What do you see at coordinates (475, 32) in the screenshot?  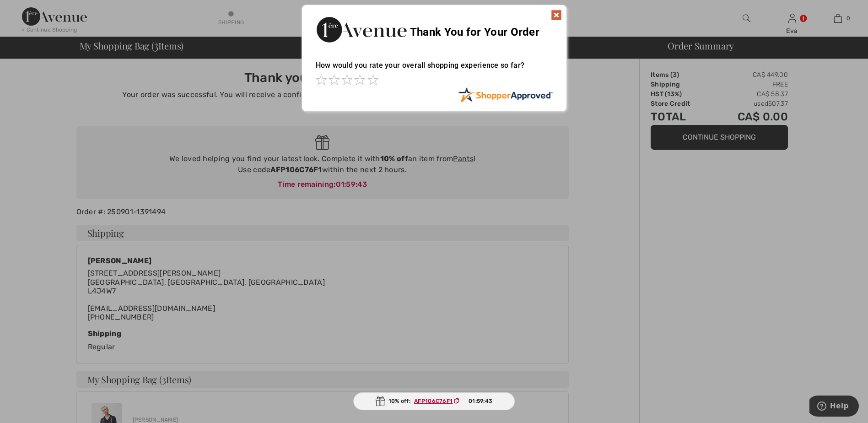 I see `span: Thank You for Your Order` at bounding box center [475, 32].